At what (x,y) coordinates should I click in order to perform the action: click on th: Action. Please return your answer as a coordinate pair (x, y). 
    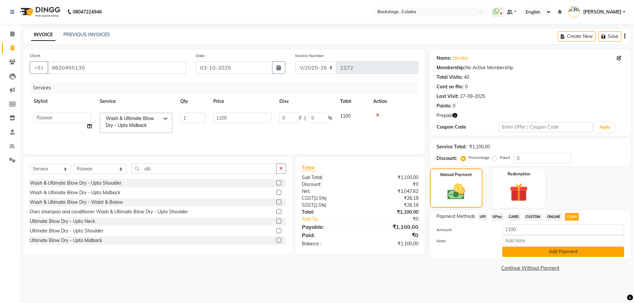
    Looking at the image, I should click on (393, 101).